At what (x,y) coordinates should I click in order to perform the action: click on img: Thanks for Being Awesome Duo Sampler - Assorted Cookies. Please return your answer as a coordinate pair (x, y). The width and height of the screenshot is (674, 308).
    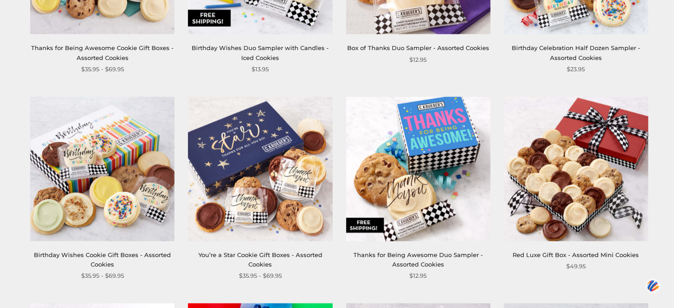
    Looking at the image, I should click on (419, 169).